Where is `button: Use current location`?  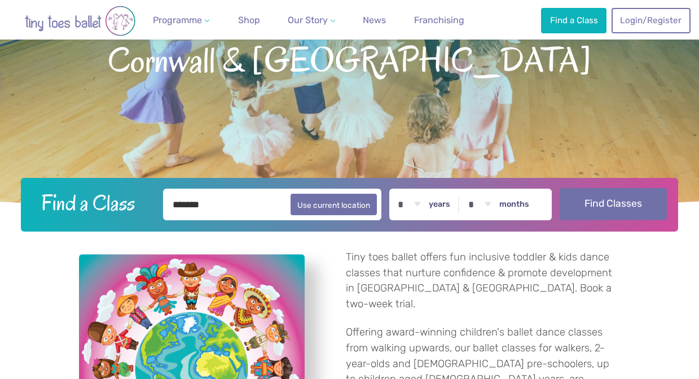 button: Use current location is located at coordinates (334, 204).